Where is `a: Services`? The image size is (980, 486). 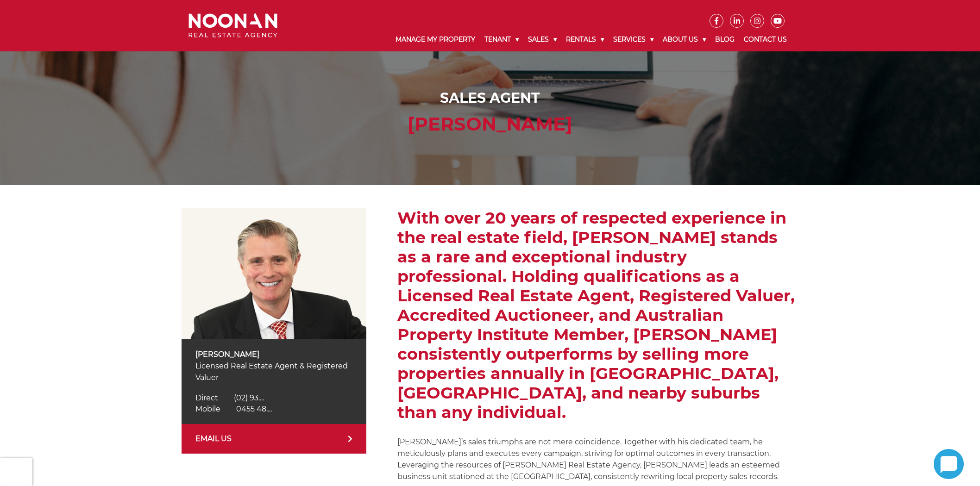 a: Services is located at coordinates (633, 39).